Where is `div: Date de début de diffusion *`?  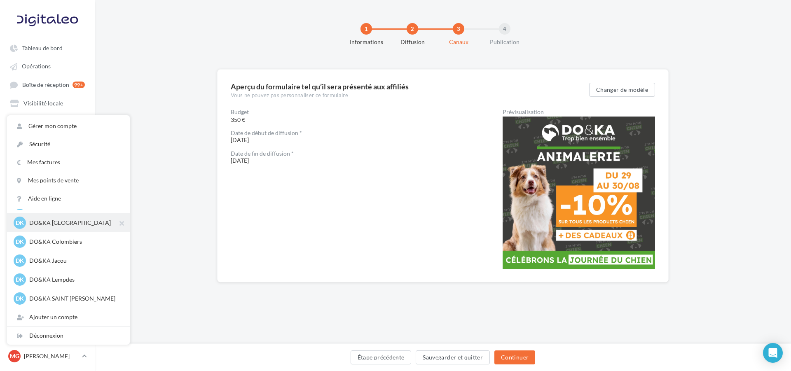
div: Date de début de diffusion * is located at coordinates (353, 133).